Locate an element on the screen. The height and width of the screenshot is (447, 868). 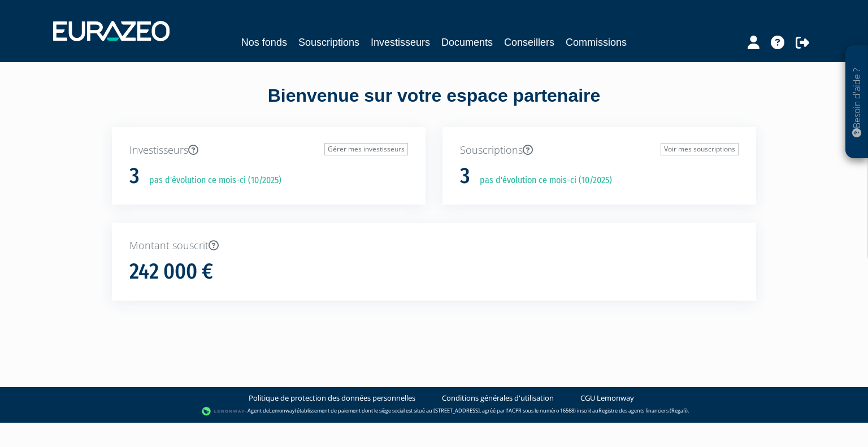
a: Politique de protection des données personnelles is located at coordinates (331, 398).